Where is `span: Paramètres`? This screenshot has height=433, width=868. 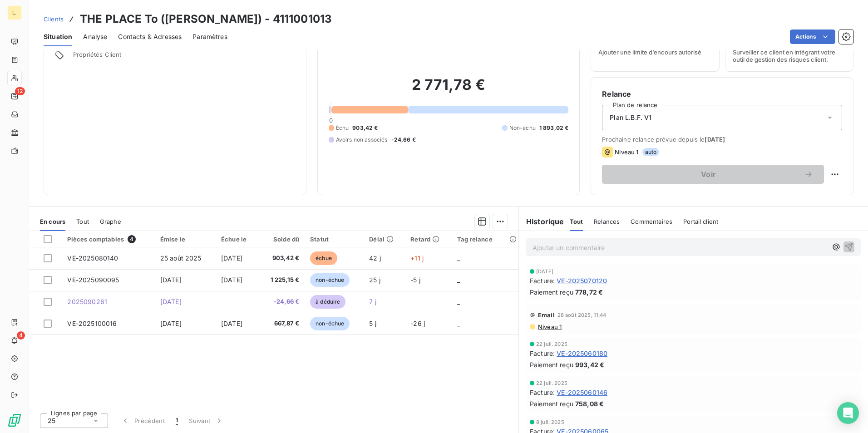 span: Paramètres is located at coordinates (210, 37).